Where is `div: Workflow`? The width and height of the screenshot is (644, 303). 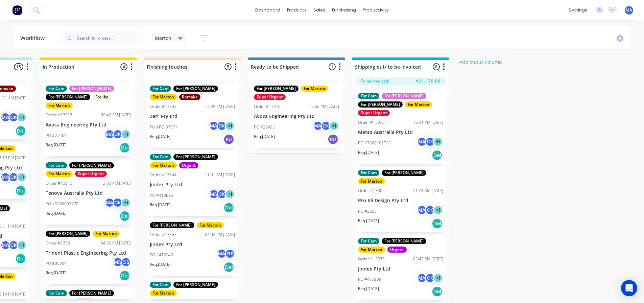
div: Workflow is located at coordinates (34, 38).